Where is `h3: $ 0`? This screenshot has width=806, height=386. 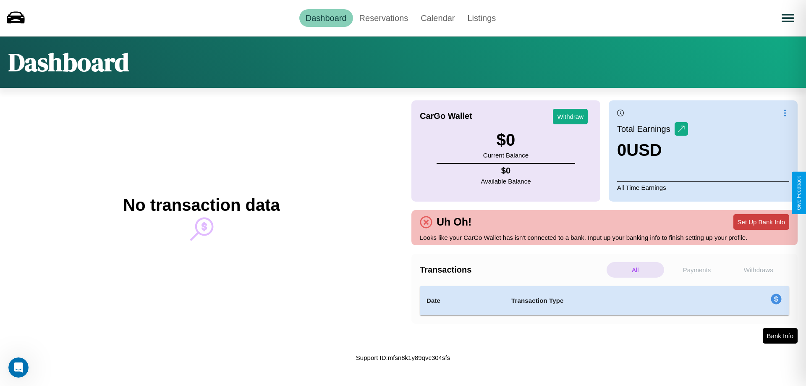
h3: $ 0 is located at coordinates (506, 140).